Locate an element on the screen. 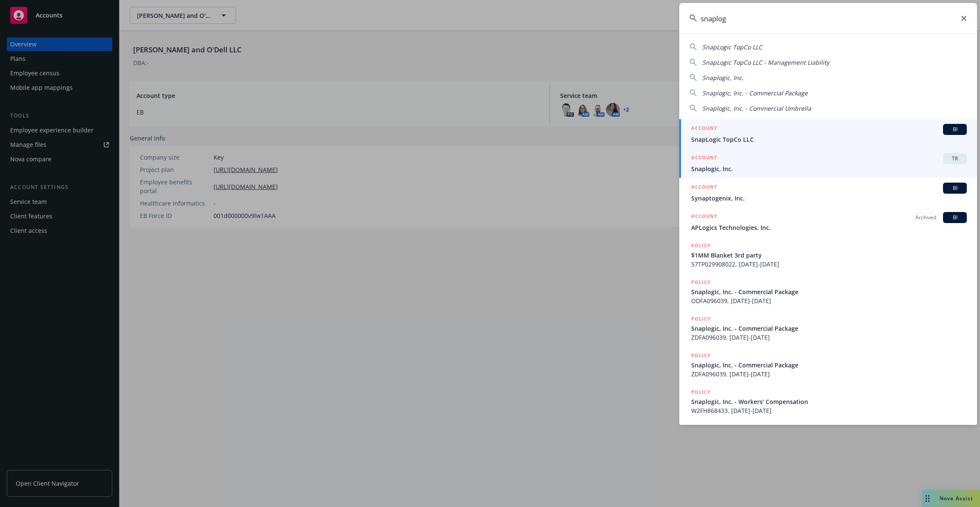  a: ACCOUNTTRSnaplogic, Inc. is located at coordinates (828, 163).